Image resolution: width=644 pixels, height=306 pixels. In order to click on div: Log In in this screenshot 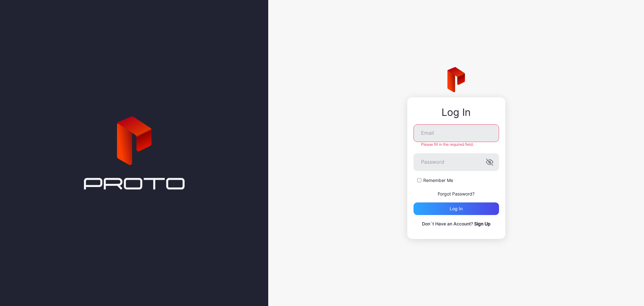, I will do `click(456, 112)`.